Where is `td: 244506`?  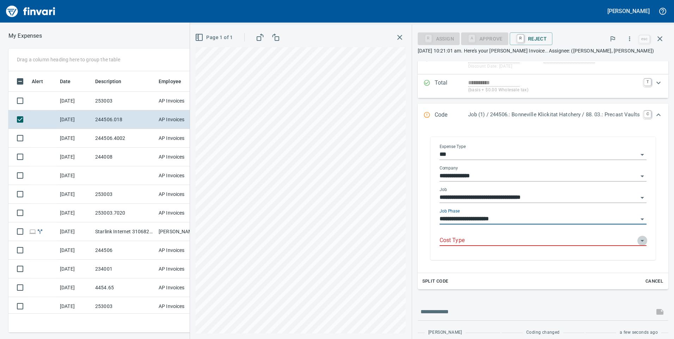
td: 244506 is located at coordinates (124, 250).